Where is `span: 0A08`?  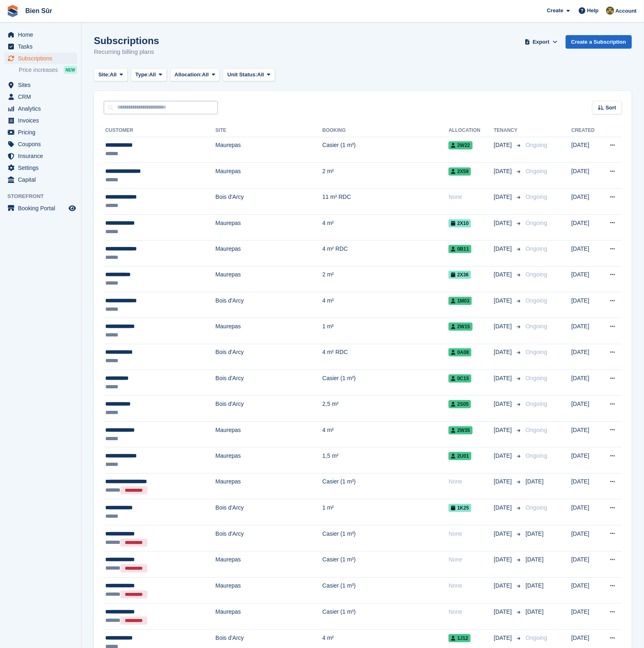
span: 0A08 is located at coordinates (460, 352).